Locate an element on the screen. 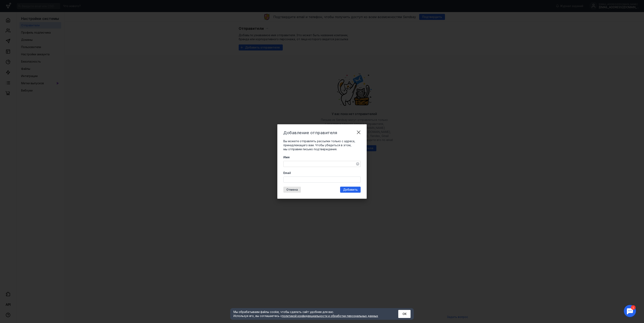  div: Мы обрабатываем файлы cookie, чтобы сделать сайт удобнее для вас. Используя его, вы соглашаетесь c is located at coordinates (311, 314).